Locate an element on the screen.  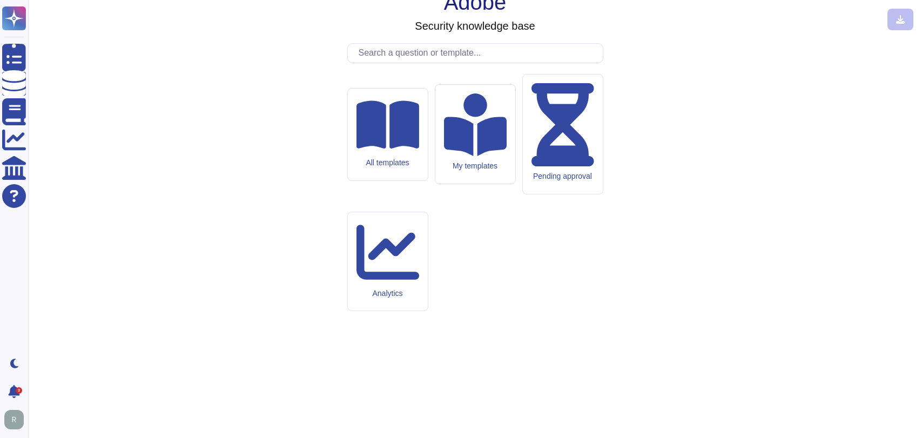
div: All templates is located at coordinates (388, 163).